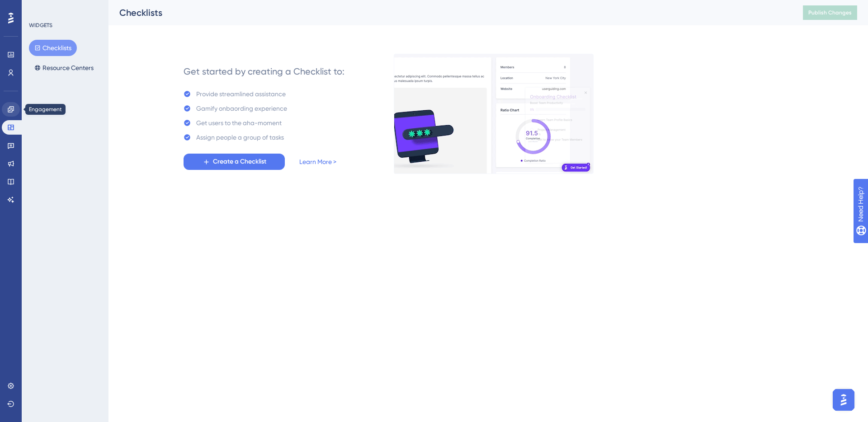 The height and width of the screenshot is (422, 868). I want to click on button: Checklists, so click(53, 48).